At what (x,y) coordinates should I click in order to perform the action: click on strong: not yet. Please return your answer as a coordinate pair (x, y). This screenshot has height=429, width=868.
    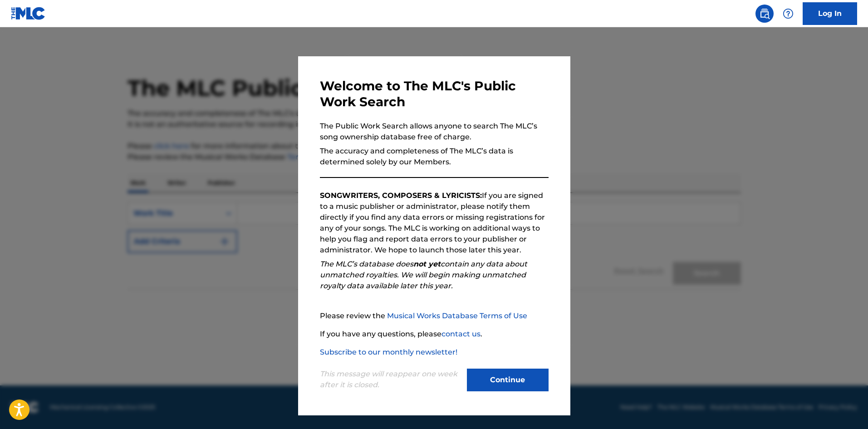
    Looking at the image, I should click on (427, 264).